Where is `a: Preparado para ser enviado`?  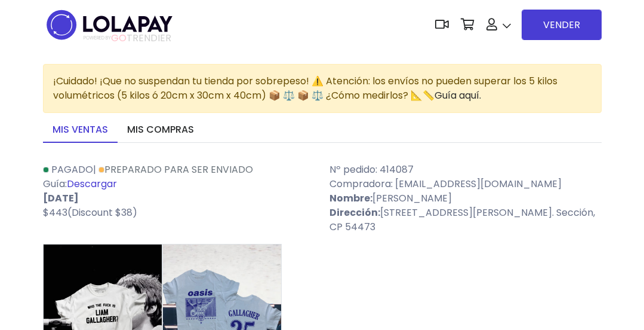
a: Preparado para ser enviado is located at coordinates (175, 169).